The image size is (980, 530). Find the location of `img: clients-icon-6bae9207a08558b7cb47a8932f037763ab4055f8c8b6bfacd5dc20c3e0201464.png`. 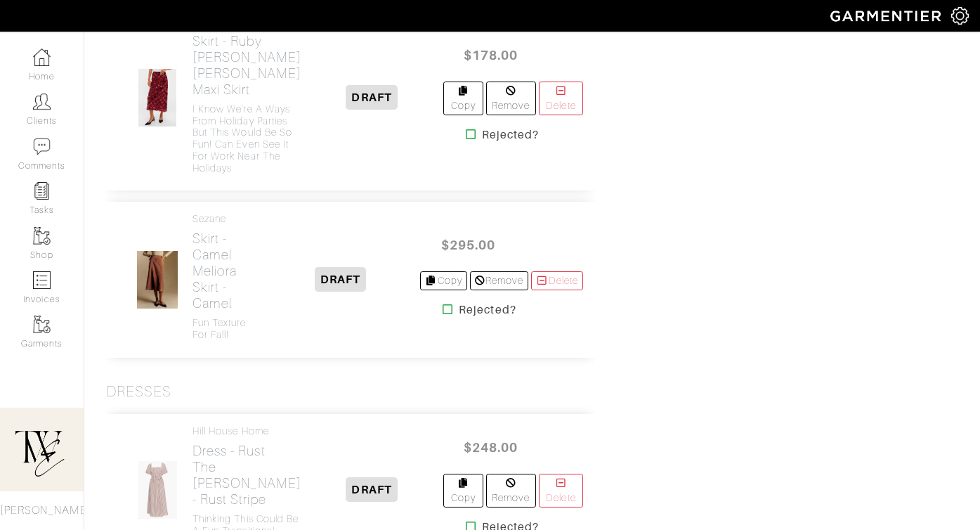

img: clients-icon-6bae9207a08558b7cb47a8932f037763ab4055f8c8b6bfacd5dc20c3e0201464.png is located at coordinates (41, 101).